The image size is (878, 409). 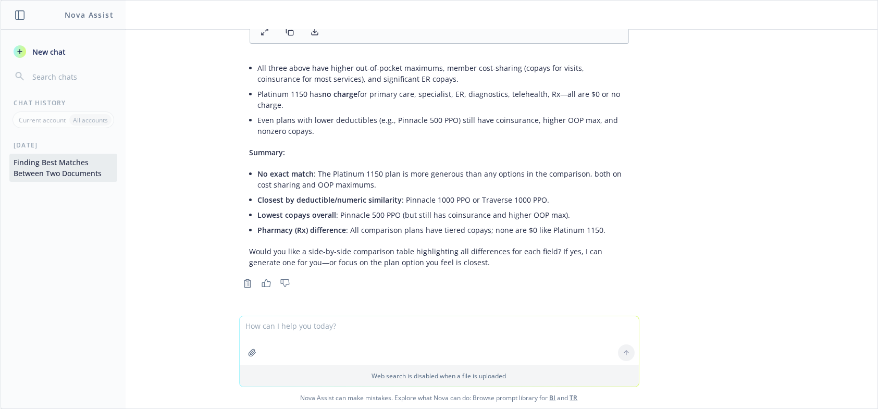 I want to click on li: All three above have higher out-of-pocket maximums, member cost-sharing (copays for visits, coins..., so click(x=443, y=73).